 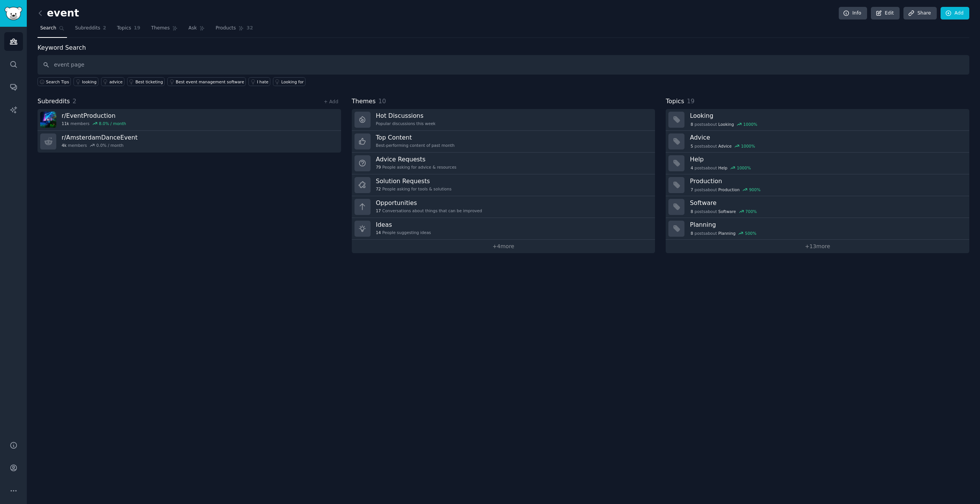 What do you see at coordinates (414, 189) in the screenshot?
I see `div: People asking for tools & solutions` at bounding box center [414, 189].